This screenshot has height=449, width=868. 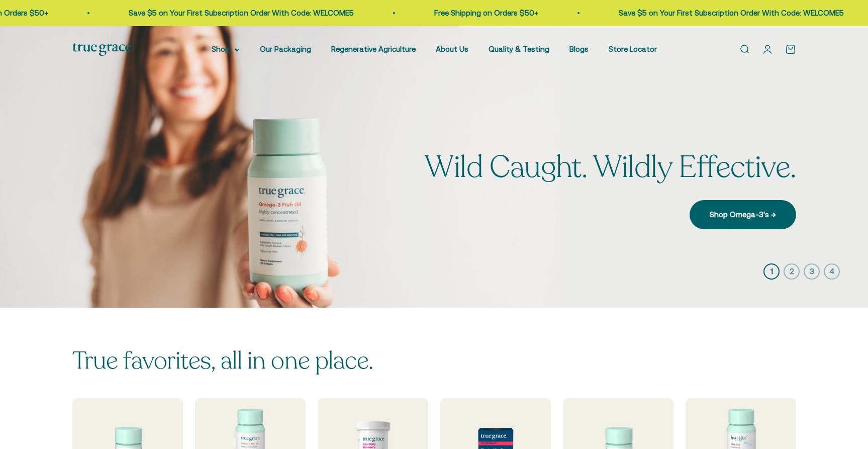 I want to click on split-lines: True favorites, all in one place., so click(x=223, y=360).